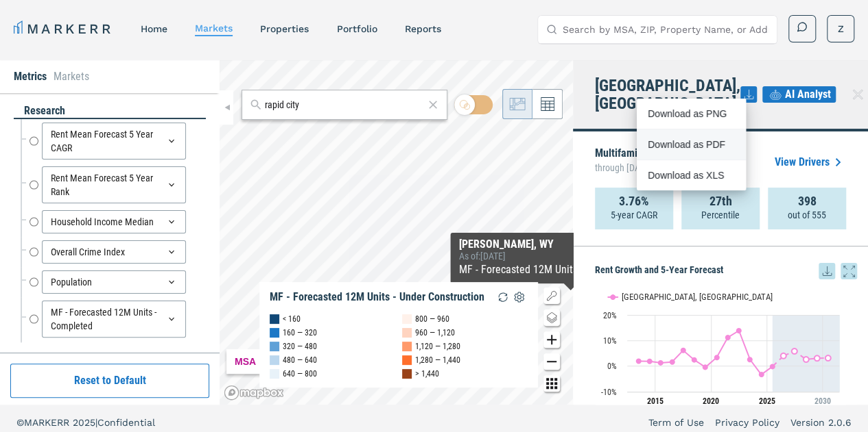 This screenshot has width=868, height=432. What do you see at coordinates (71, 77) in the screenshot?
I see `li: Markets` at bounding box center [71, 77].